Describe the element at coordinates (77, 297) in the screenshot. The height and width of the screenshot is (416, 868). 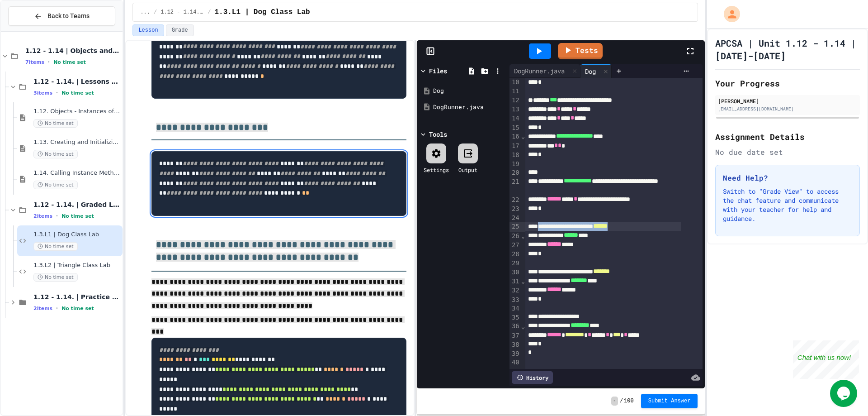
I see `span: 1.12 - 1.14. | Practice Labs` at that location.